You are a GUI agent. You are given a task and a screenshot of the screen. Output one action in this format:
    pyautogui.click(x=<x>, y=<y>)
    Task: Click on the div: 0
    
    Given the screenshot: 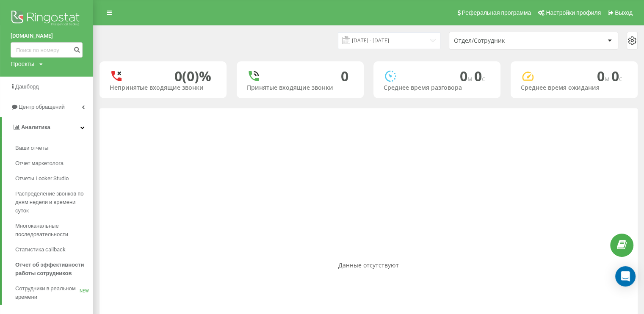 What is the action you would take?
    pyautogui.click(x=345, y=76)
    